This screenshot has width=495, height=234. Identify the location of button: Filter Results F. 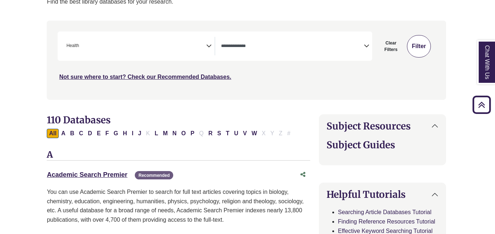
(107, 134).